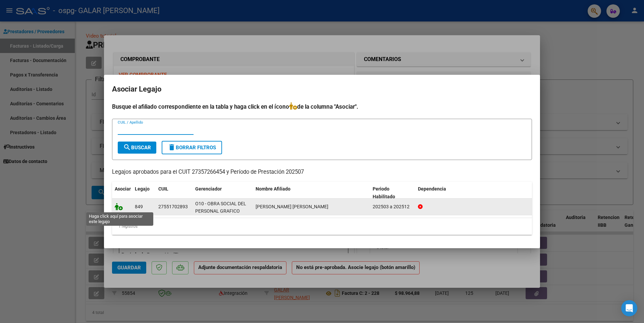 The width and height of the screenshot is (644, 323). Describe the element at coordinates (173, 206) in the screenshot. I see `div: 27551702893` at that location.